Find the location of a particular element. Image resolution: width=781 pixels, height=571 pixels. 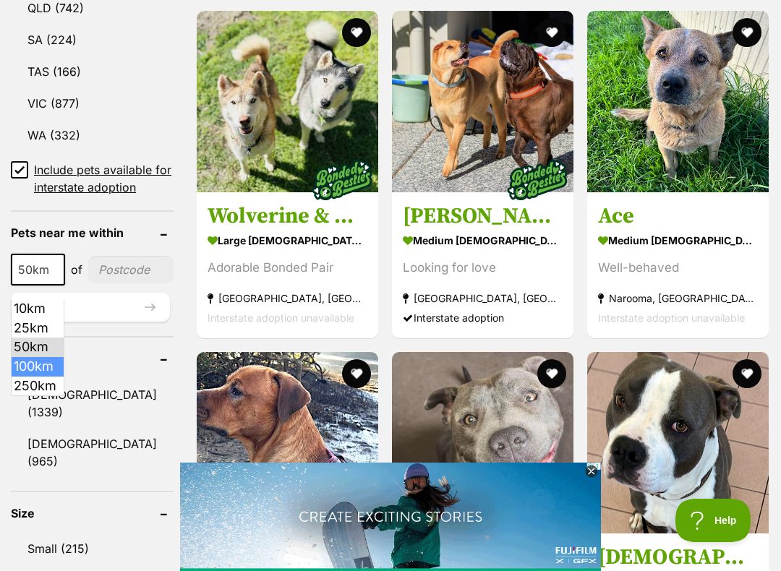

h3: Ace is located at coordinates (678, 216).